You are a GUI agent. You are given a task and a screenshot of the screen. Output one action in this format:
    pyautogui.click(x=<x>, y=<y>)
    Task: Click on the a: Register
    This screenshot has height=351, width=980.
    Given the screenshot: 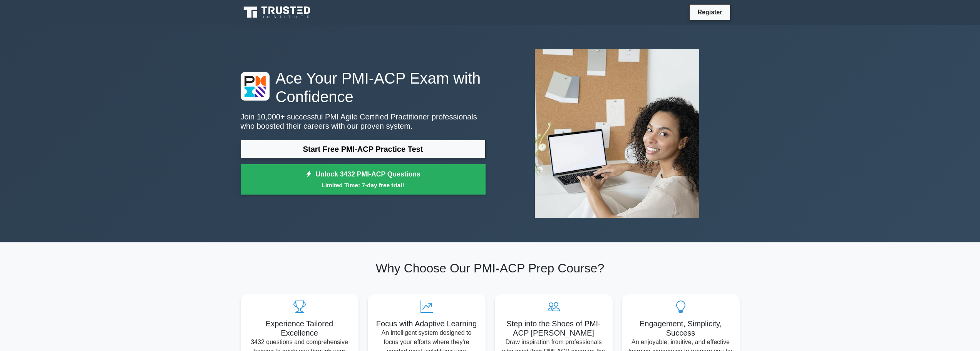 What is the action you would take?
    pyautogui.click(x=709, y=12)
    